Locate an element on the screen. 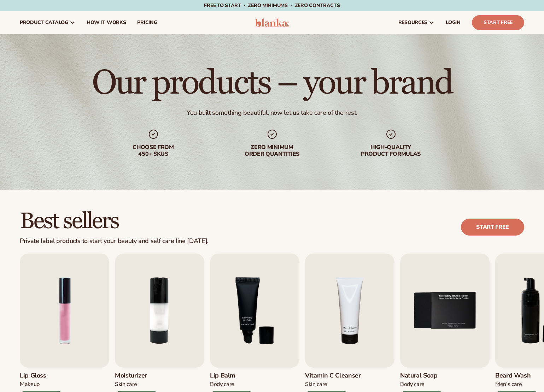 Image resolution: width=544 pixels, height=392 pixels. a: product catalog is located at coordinates (47, 23).